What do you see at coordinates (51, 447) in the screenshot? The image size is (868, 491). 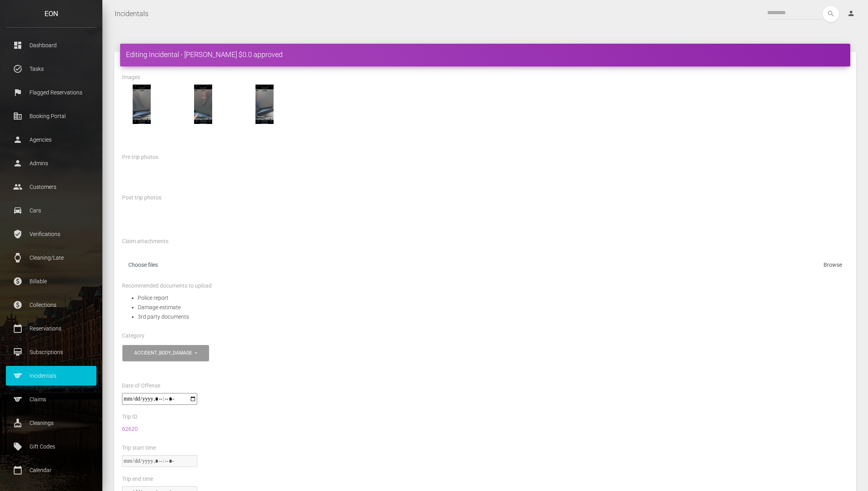 I see `p: Gift Codes` at bounding box center [51, 447].